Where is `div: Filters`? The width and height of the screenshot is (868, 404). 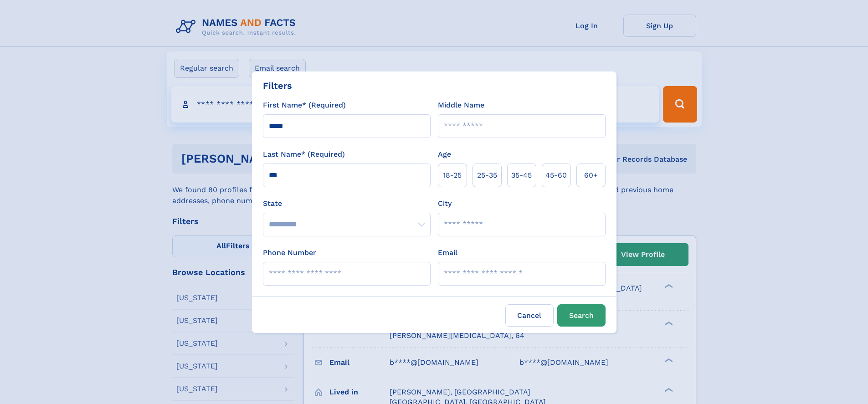 div: Filters is located at coordinates (277, 85).